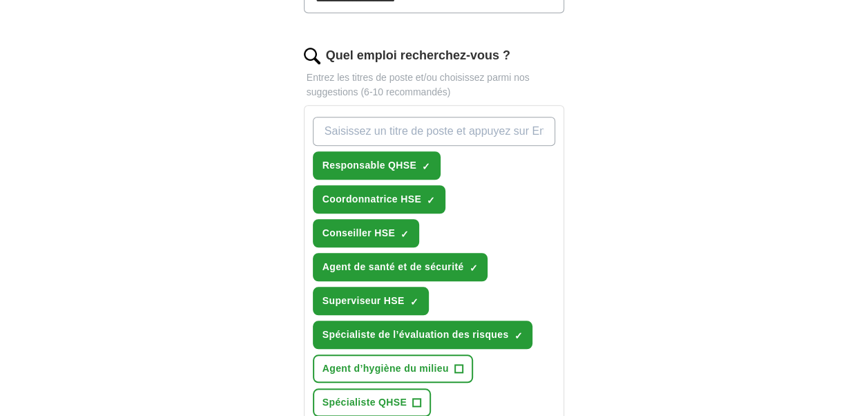  Describe the element at coordinates (379, 199) in the screenshot. I see `button: Coordonnatrice HSE✓` at that location.